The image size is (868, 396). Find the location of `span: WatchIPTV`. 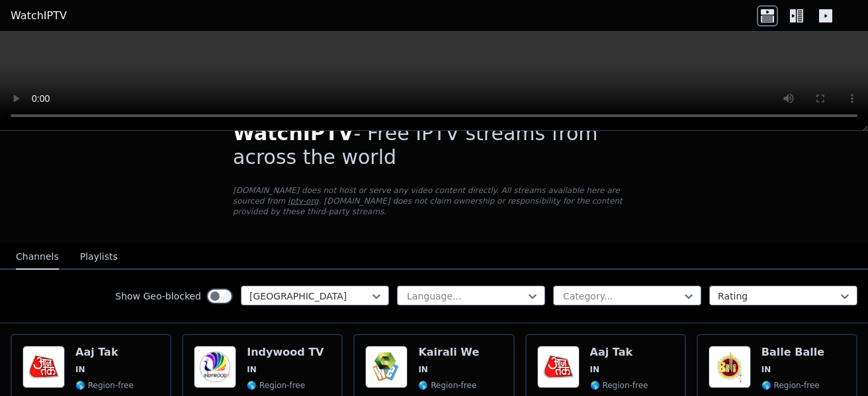

span: WatchIPTV is located at coordinates (293, 133).